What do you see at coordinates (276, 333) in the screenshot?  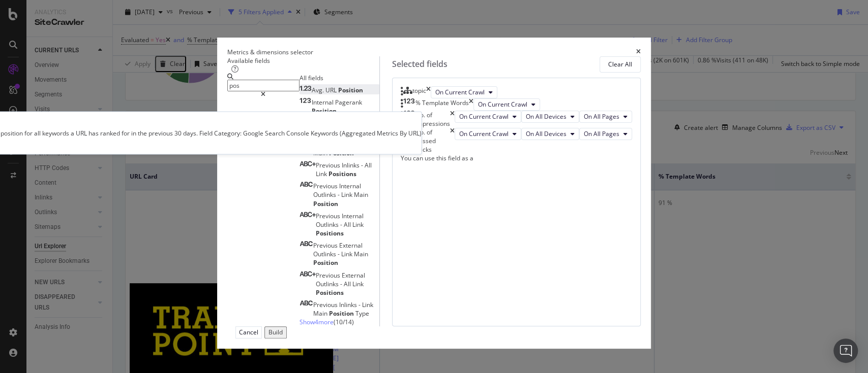 I see `div: Build` at bounding box center [276, 333].